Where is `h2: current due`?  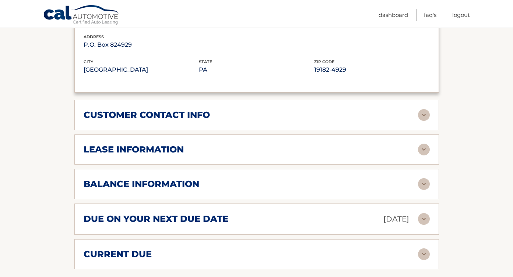
h2: current due is located at coordinates (117, 255).